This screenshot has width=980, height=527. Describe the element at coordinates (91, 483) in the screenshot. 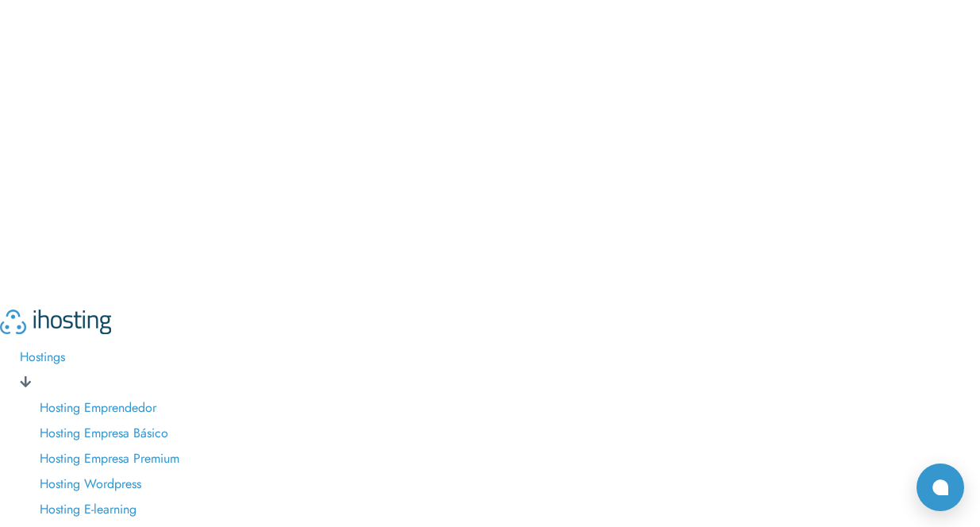

I see `span: Hosting Wordpress` at that location.